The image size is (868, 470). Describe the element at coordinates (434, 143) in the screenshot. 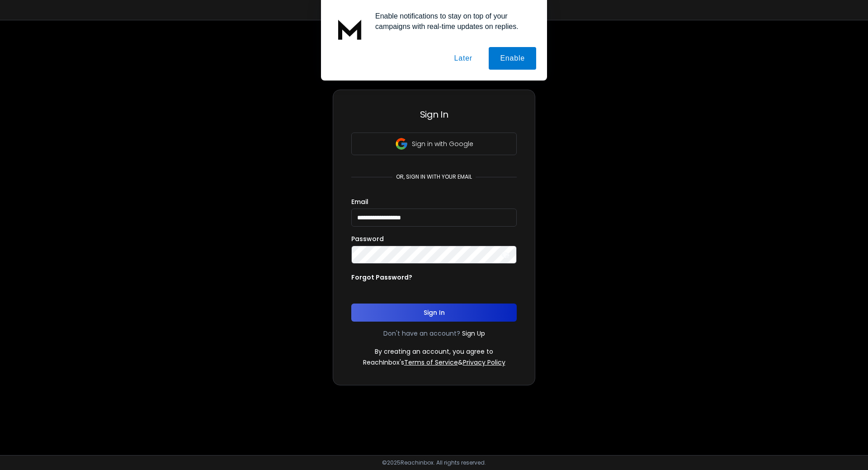

I see `button: Sign in with Google` at that location.